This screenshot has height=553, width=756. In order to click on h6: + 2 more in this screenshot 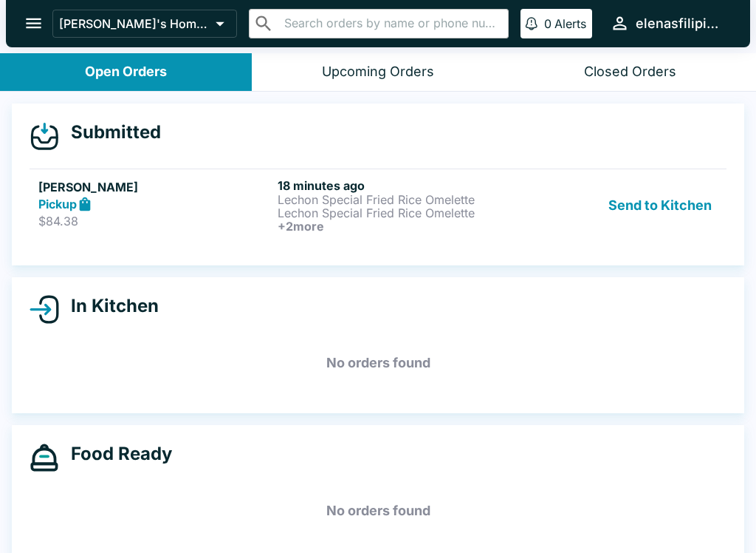, I will do `click(395, 226)`.